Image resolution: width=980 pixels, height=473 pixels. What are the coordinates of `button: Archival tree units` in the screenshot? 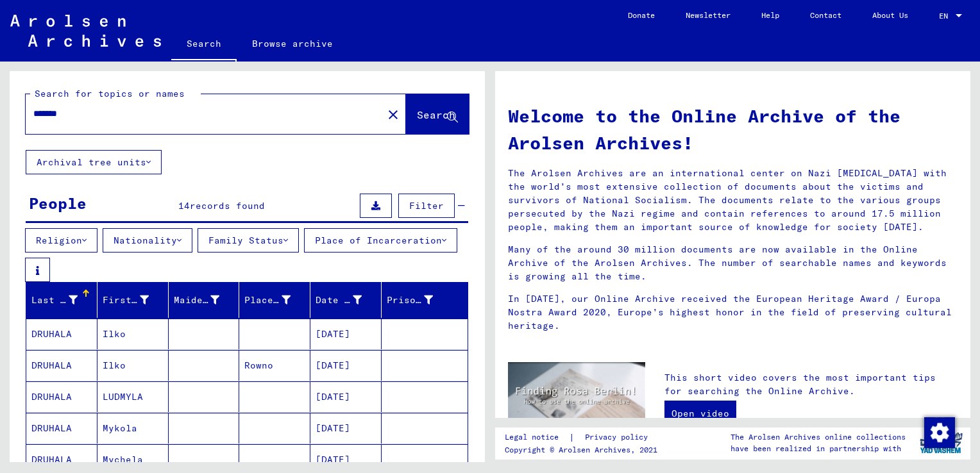 It's located at (93, 162).